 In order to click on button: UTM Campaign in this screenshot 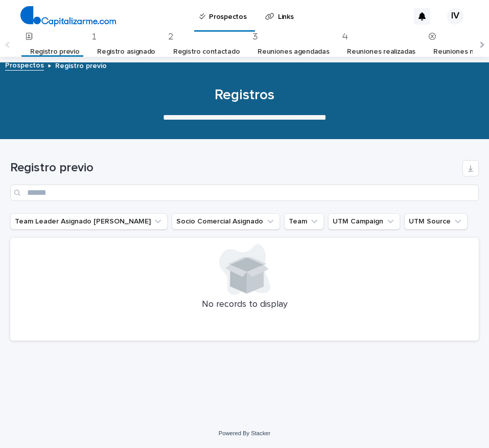, I will do `click(364, 222)`.